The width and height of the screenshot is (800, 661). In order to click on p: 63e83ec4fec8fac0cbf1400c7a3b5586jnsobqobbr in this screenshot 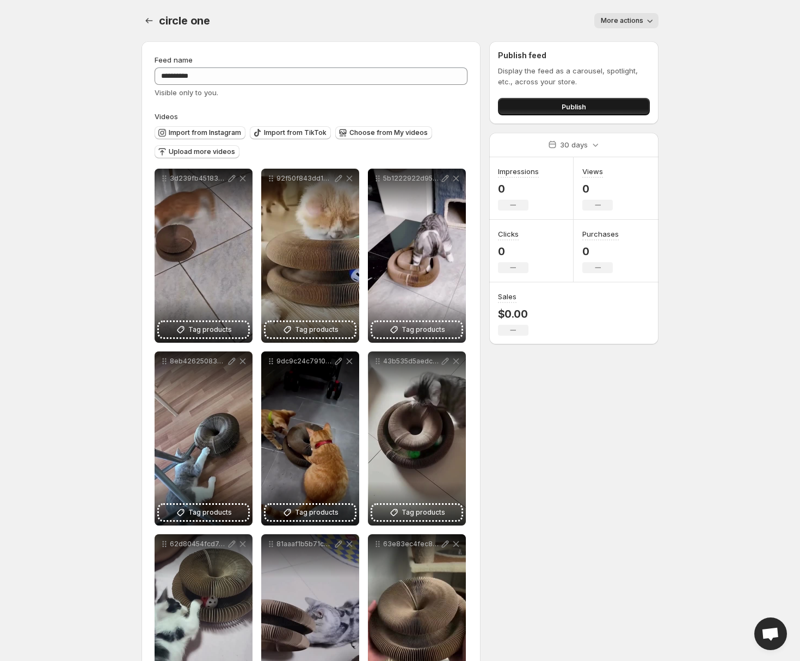, I will do `click(411, 544)`.